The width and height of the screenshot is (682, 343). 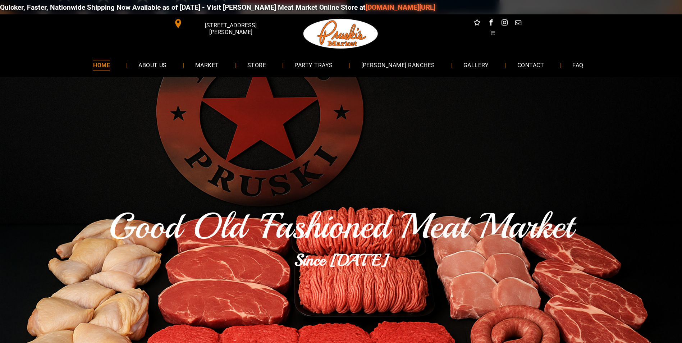 What do you see at coordinates (207, 65) in the screenshot?
I see `a: MARKET` at bounding box center [207, 65].